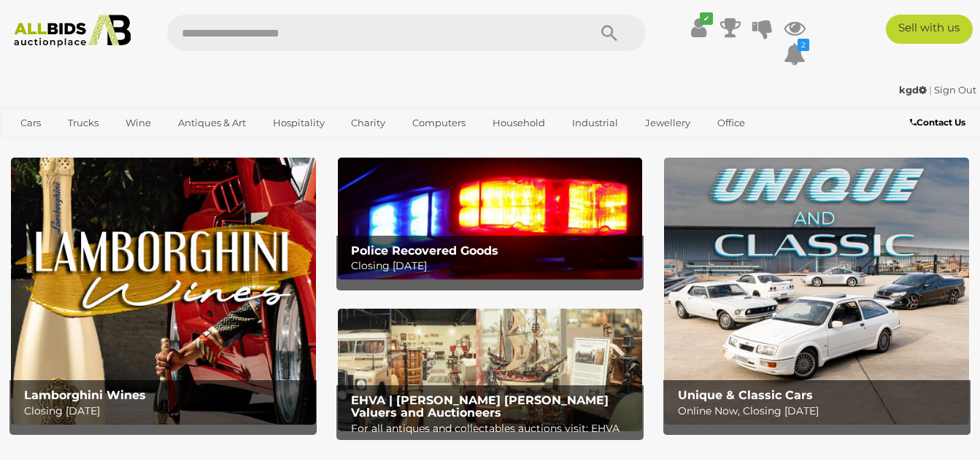  I want to click on a: Wine, so click(138, 123).